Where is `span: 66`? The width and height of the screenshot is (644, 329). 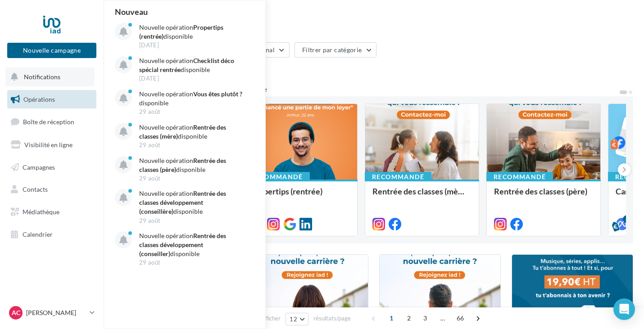 span: 66 is located at coordinates (460, 318).